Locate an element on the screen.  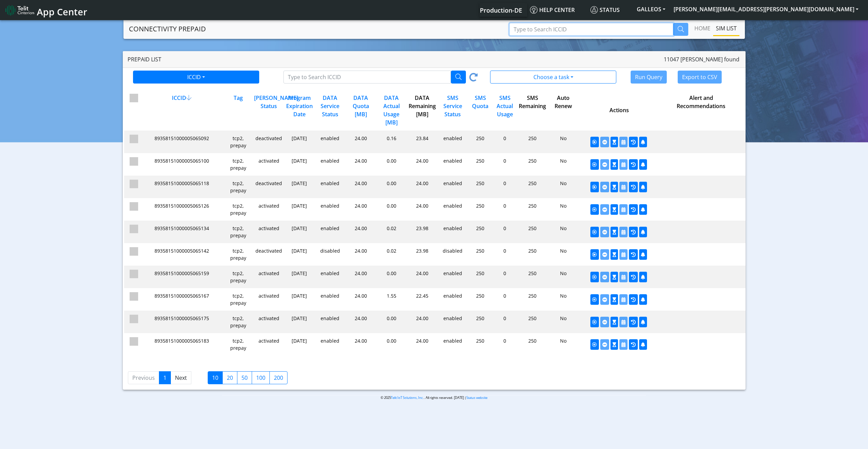
a: Status website is located at coordinates (477, 397).